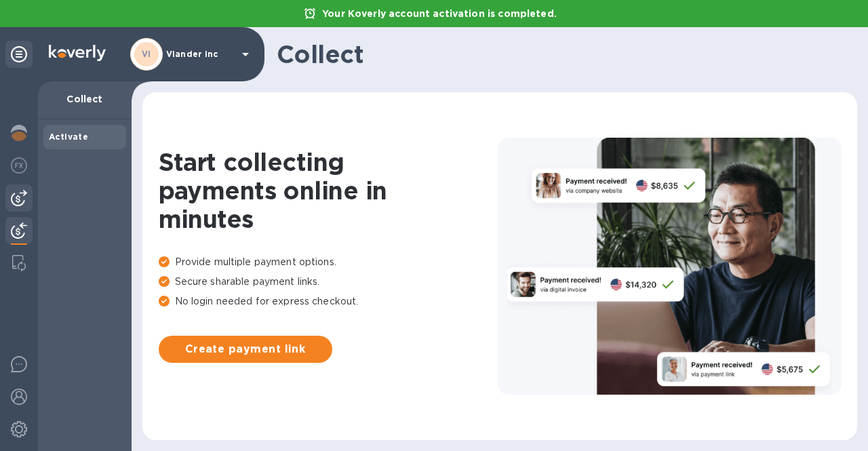  Describe the element at coordinates (246, 349) in the screenshot. I see `span: Create payment link` at that location.